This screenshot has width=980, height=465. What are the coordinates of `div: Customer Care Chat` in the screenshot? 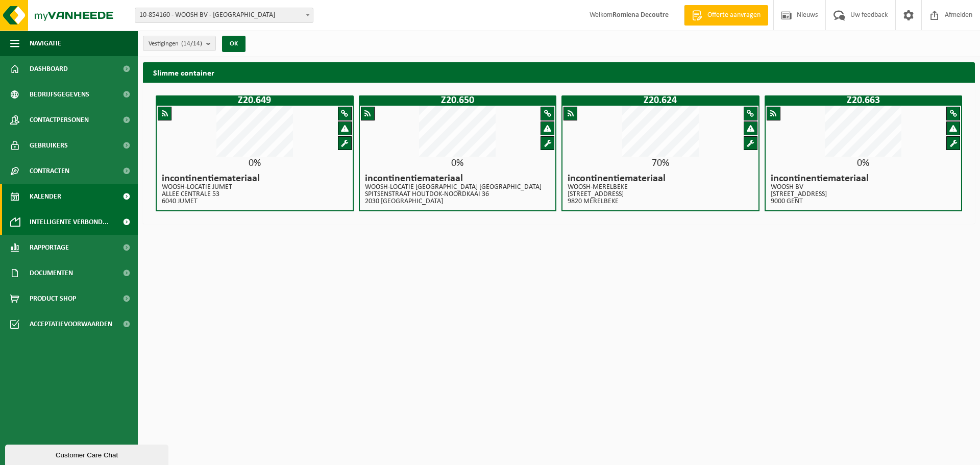 It's located at (82, 12).